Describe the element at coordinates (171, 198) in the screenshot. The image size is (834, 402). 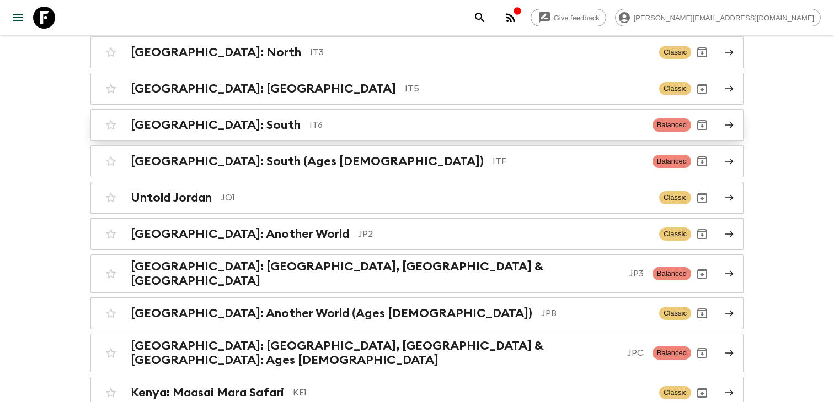
I see `h2: Untold Jordan` at that location.